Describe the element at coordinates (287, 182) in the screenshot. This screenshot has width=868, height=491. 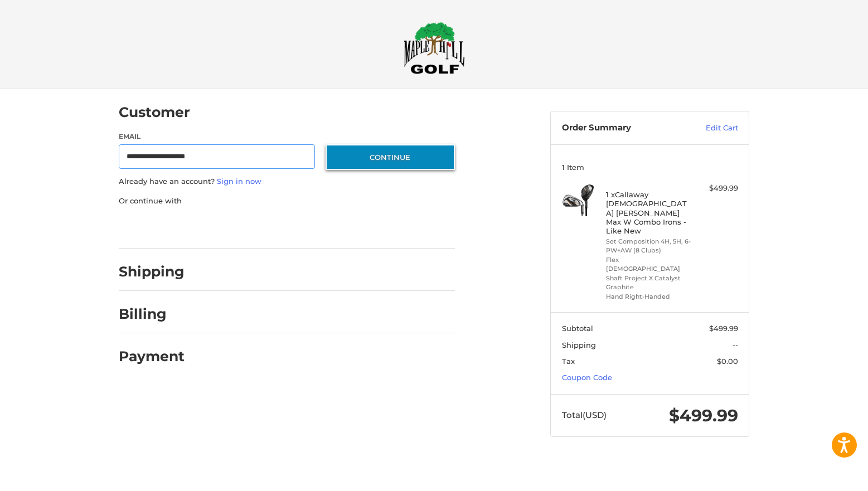
I see `p: Already have an account?` at that location.